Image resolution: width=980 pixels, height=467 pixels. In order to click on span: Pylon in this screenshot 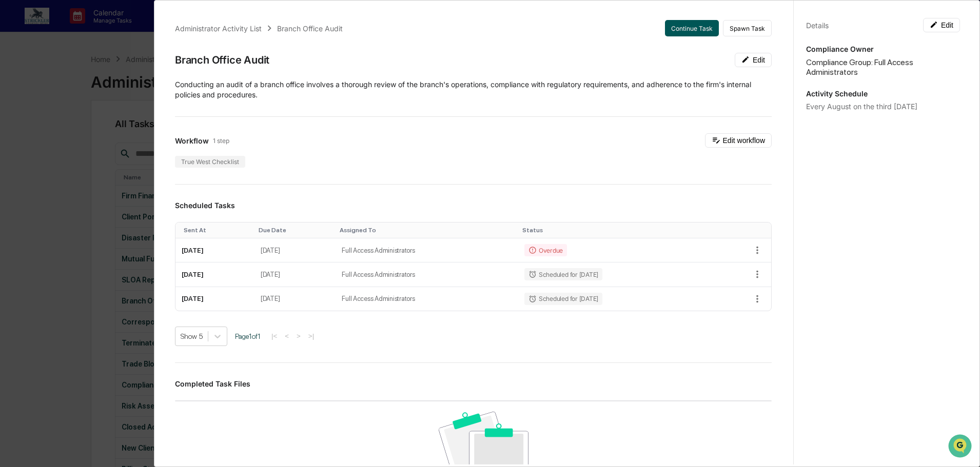, I will do `click(113, 177)`.